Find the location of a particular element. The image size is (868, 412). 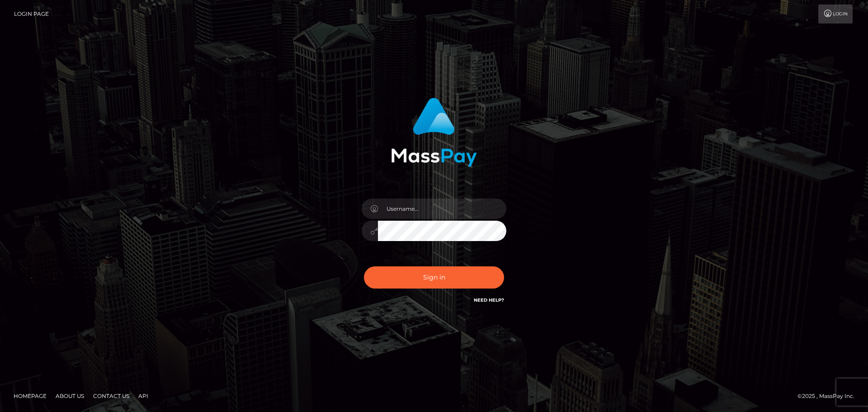

button: Sign in is located at coordinates (434, 277).